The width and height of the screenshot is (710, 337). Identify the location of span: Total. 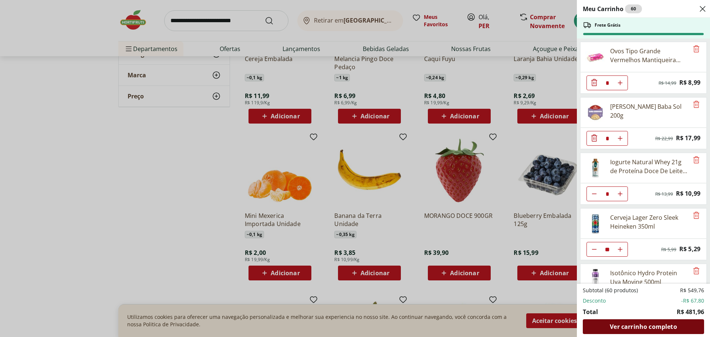
(590, 312).